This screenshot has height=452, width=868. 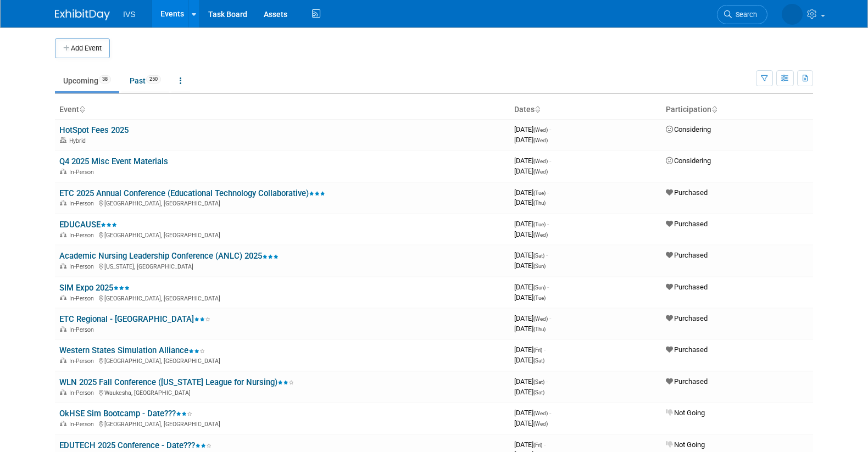 I want to click on a: Sort by Event Name, so click(x=82, y=109).